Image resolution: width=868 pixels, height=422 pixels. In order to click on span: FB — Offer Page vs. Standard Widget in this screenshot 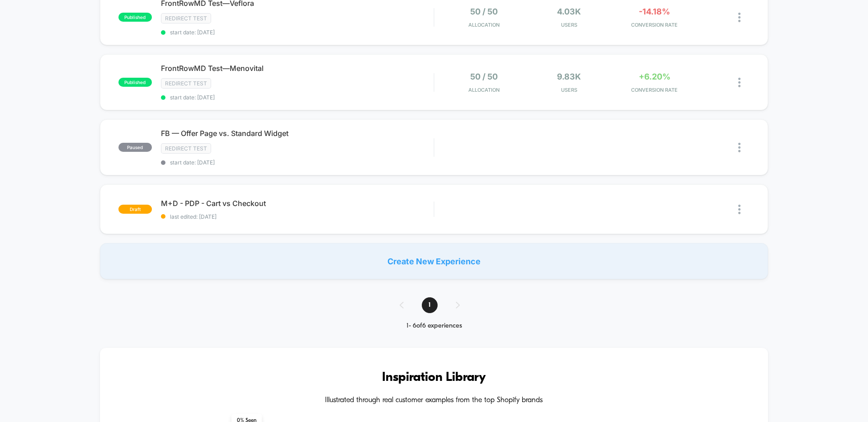, I will do `click(297, 133)`.